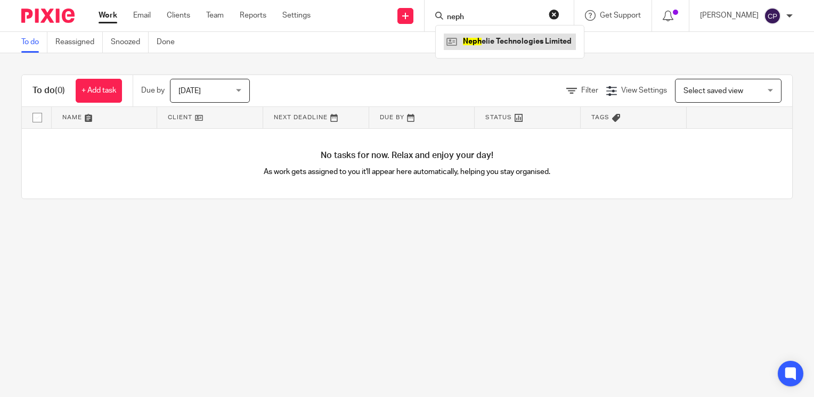  I want to click on button: Clear, so click(554, 14).